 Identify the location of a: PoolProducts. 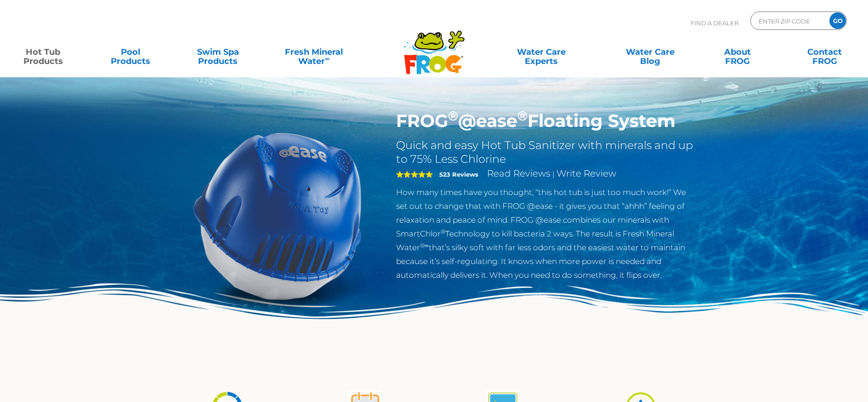
(131, 52).